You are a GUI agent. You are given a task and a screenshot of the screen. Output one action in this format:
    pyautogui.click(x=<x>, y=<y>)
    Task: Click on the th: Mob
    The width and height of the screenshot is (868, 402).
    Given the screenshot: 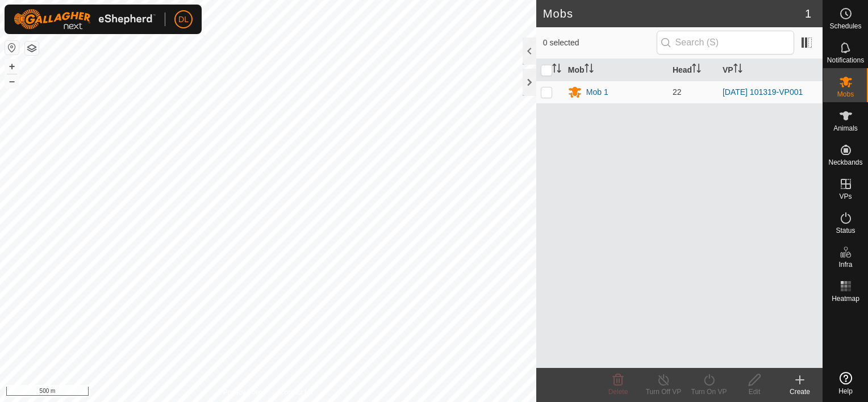 What is the action you would take?
    pyautogui.click(x=616, y=70)
    